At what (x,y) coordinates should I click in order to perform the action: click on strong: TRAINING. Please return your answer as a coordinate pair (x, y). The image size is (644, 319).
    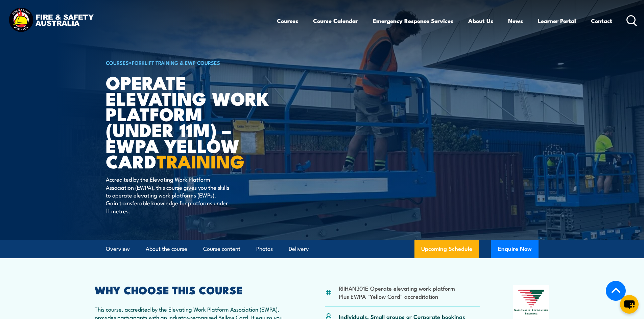
    Looking at the image, I should click on (201, 161).